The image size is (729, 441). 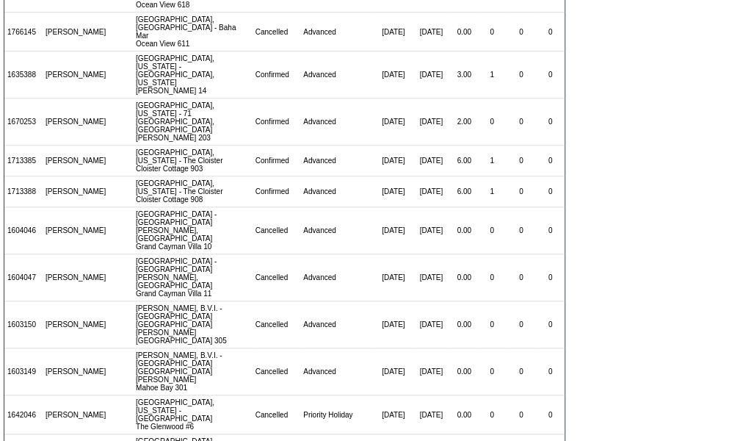 What do you see at coordinates (24, 75) in the screenshot?
I see `td: 1635388` at bounding box center [24, 75].